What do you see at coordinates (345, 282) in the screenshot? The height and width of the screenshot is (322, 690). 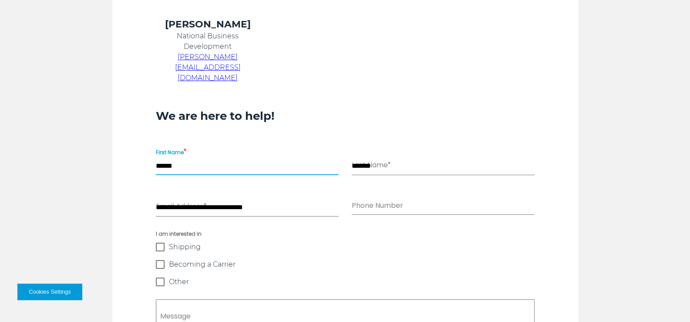 I see `label: Other` at bounding box center [345, 282].